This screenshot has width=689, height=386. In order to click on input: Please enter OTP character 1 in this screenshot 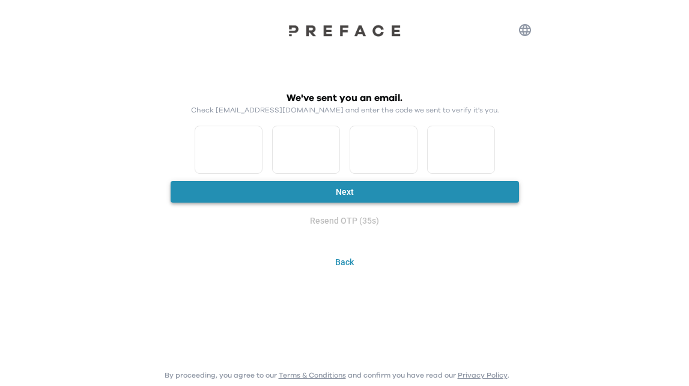, I will do `click(228, 150)`.